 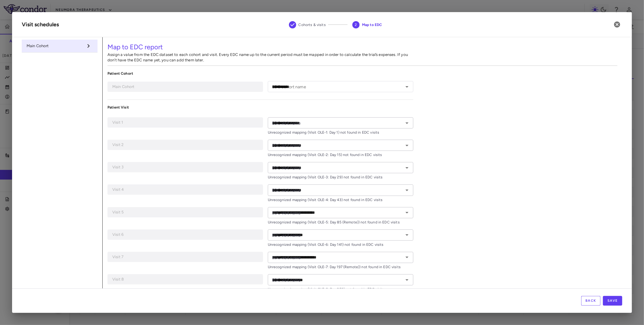 What do you see at coordinates (362, 47) in the screenshot?
I see `h5: Map to EDC report` at bounding box center [362, 47].